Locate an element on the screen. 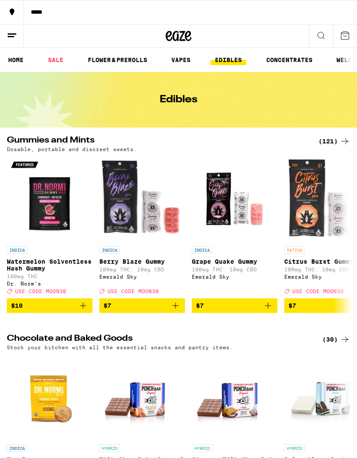 The width and height of the screenshot is (357, 458). img: Emerald Sky - Grape Quake Gummy is located at coordinates (235, 199).